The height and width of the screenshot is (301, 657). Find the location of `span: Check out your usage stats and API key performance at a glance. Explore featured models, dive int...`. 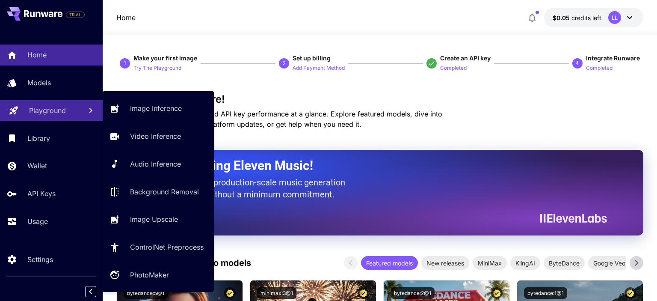

span: Check out your usage stats and API key performance at a glance. Explore featured models, dive int... is located at coordinates (279, 119).